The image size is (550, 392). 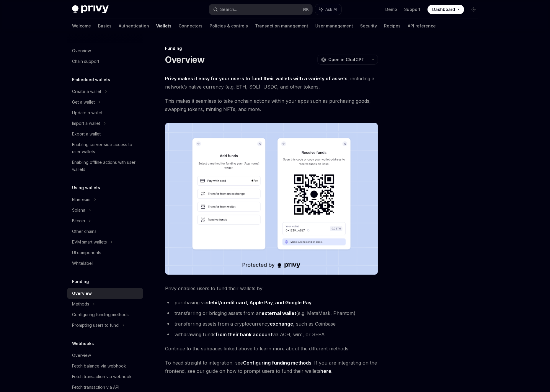 What do you see at coordinates (105, 61) in the screenshot?
I see `a: Chain support` at bounding box center [105, 61].